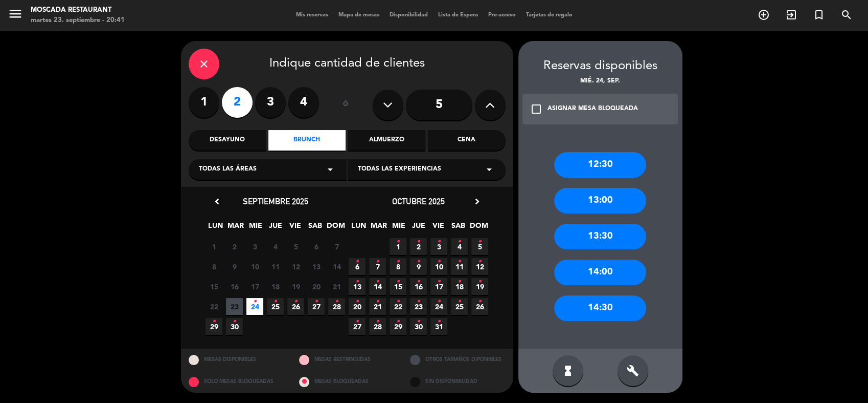 The height and width of the screenshot is (403, 868). What do you see at coordinates (236, 359) in the screenshot?
I see `div: MESAS DISPONIBLES` at bounding box center [236, 359].